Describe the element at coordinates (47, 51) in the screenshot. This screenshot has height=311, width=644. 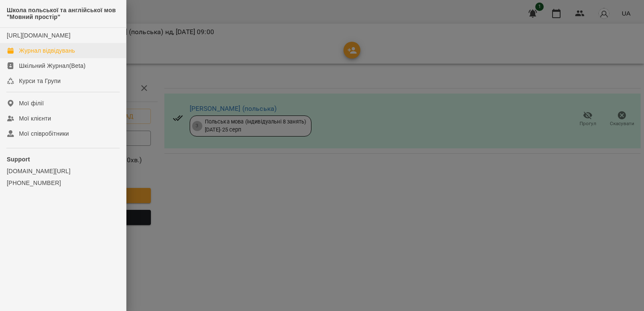
I see `div: Журнал відвідувань` at that location.